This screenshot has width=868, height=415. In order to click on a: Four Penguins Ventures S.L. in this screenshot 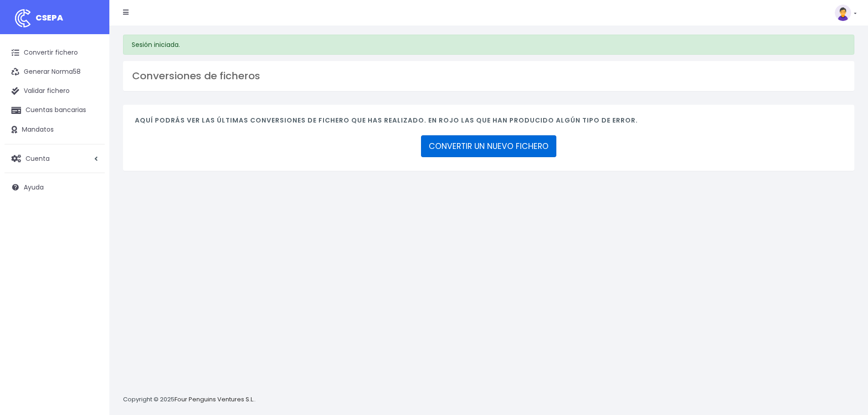, I will do `click(214, 399)`.